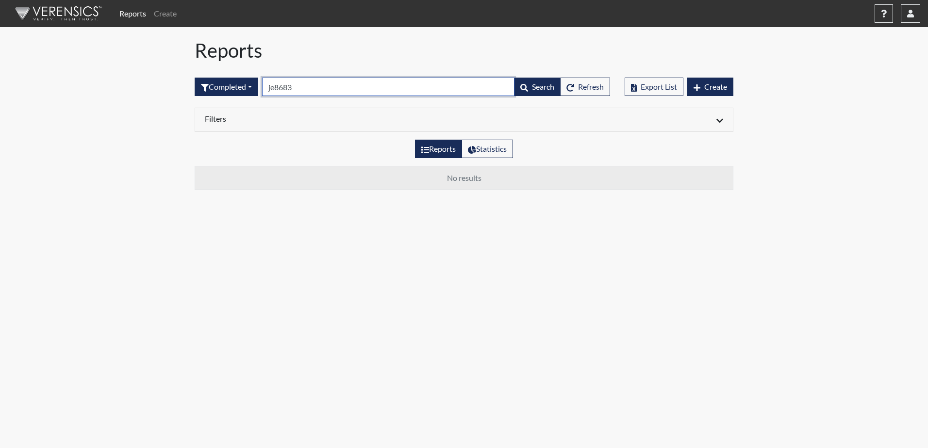  Describe the element at coordinates (165, 14) in the screenshot. I see `a: Create` at that location.